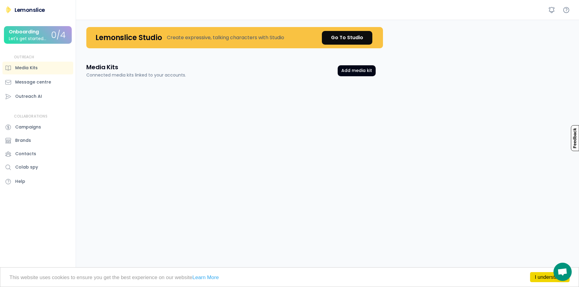 The image size is (579, 287). Describe the element at coordinates (27, 39) in the screenshot. I see `div: Let's get started...` at that location.